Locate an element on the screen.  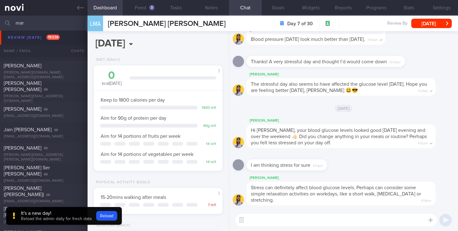
div: It's a new day! is located at coordinates (56, 213).